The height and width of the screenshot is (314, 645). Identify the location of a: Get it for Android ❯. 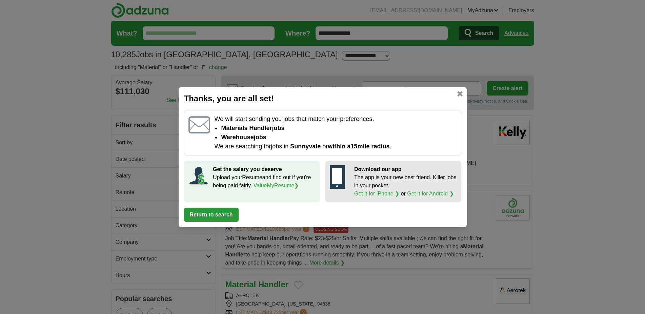
(430, 193).